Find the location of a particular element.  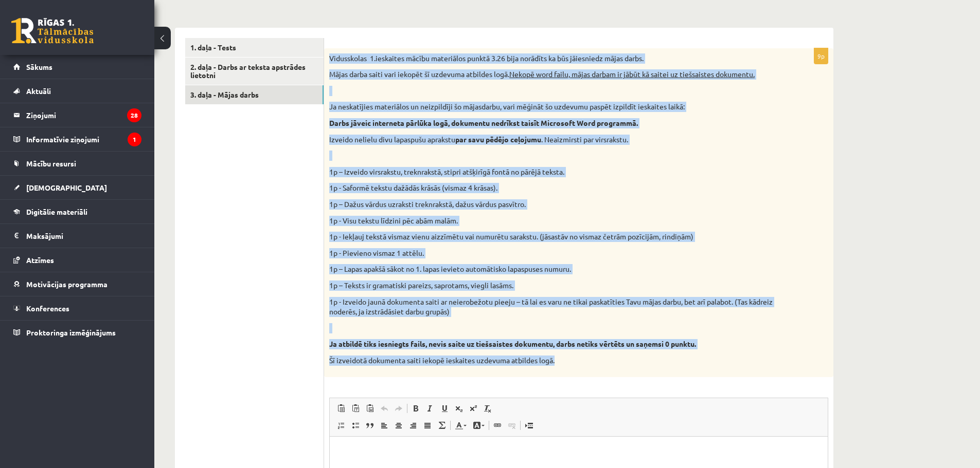

a: 2. daļa - Darbs ar teksta apstrādes lietotni is located at coordinates (254, 71).